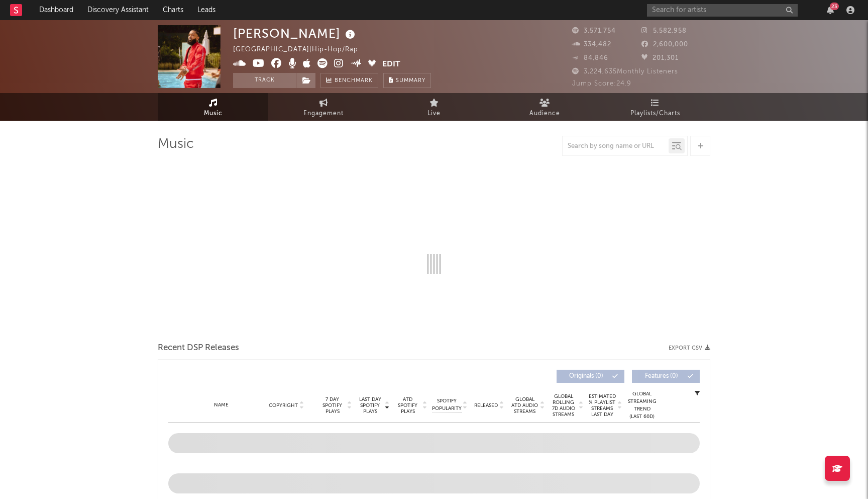 The image size is (868, 499). I want to click on span: Copyright, so click(283, 406).